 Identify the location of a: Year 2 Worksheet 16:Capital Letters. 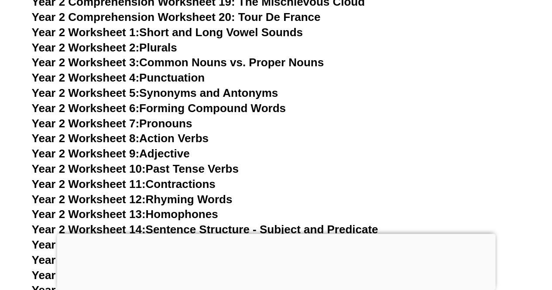
(128, 260).